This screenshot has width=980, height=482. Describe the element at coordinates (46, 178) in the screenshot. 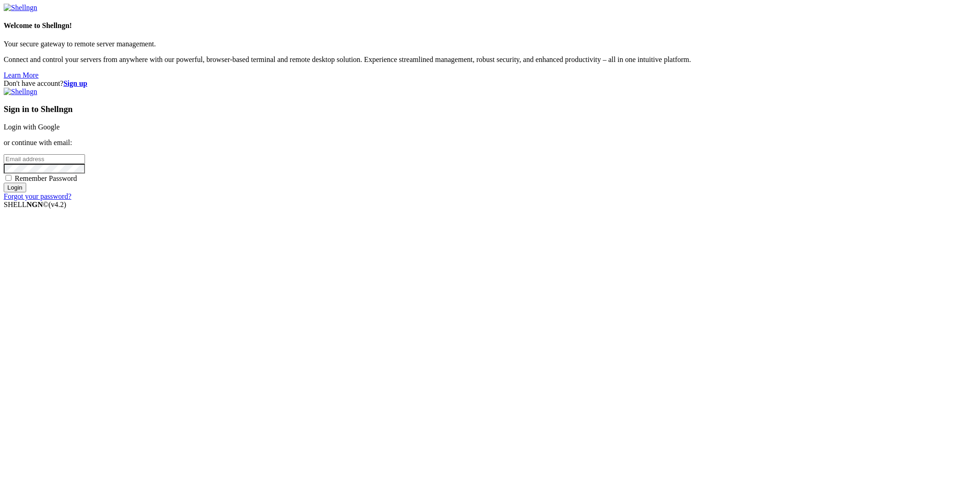

I see `span: Remember Password` at that location.